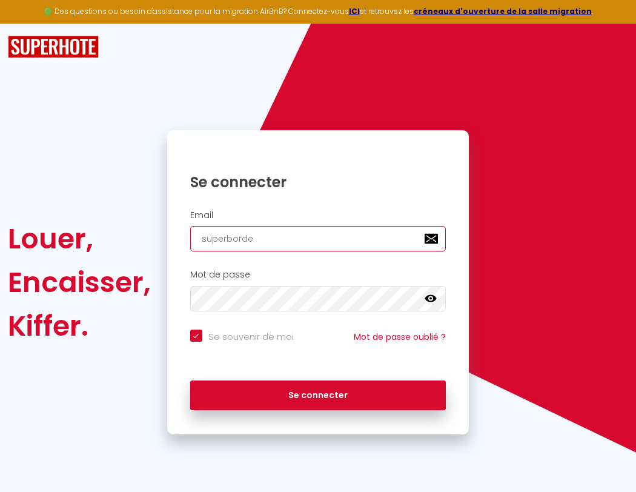 This screenshot has width=636, height=492. Describe the element at coordinates (318, 275) in the screenshot. I see `h2: Mot de passe` at that location.